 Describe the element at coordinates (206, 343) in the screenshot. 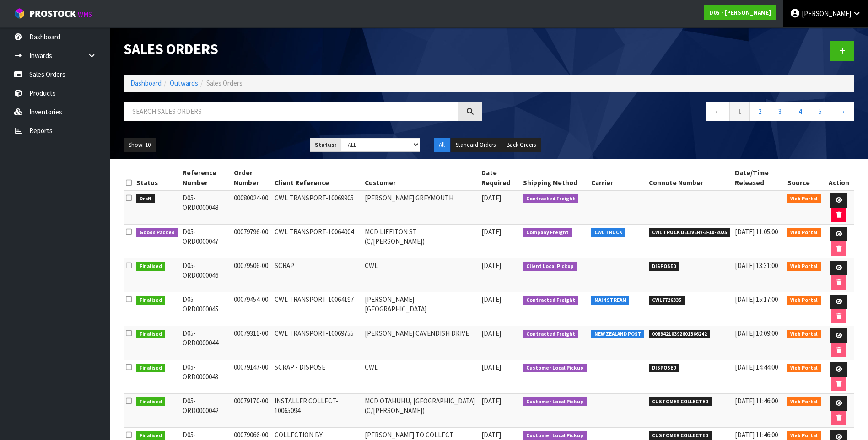

I see `td: D05-ORD0000044` at that location.